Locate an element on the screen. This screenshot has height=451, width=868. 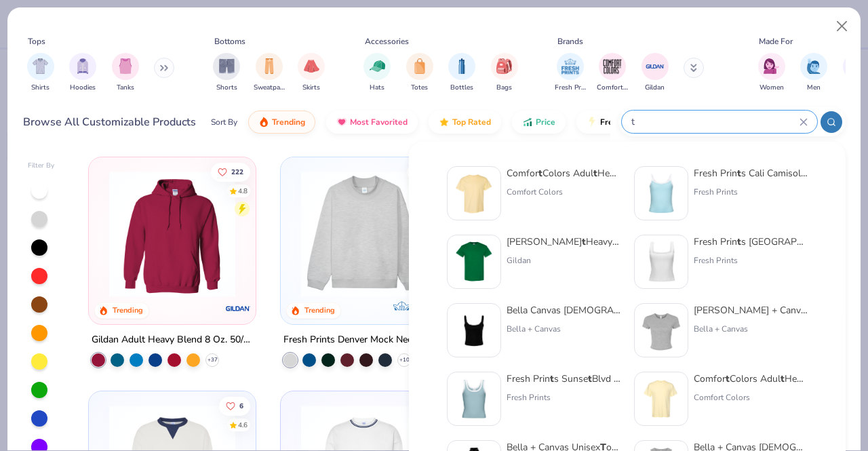
div: Brands is located at coordinates (570, 42).